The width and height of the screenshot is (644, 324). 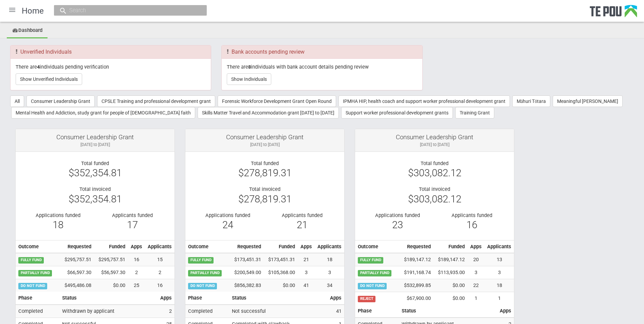 What do you see at coordinates (160, 260) in the screenshot?
I see `td: 15` at bounding box center [160, 260].